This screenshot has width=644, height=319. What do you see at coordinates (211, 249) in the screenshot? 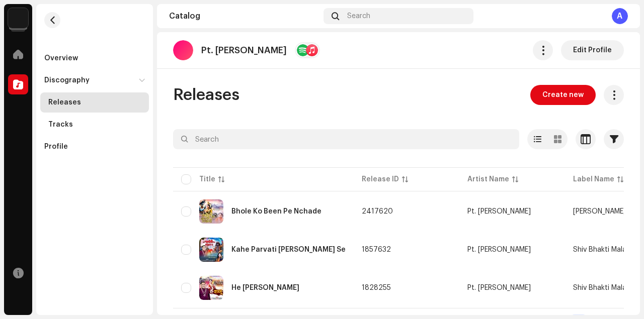
I see `img: 7dbf0219-dd25-4af1-be45-944c6639d92c` at bounding box center [211, 249].